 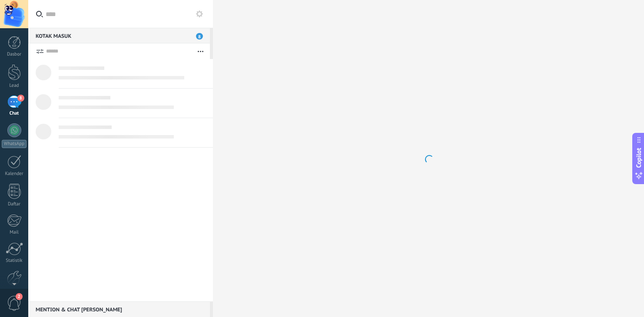 What do you see at coordinates (14, 54) in the screenshot?
I see `div: Dasbor` at bounding box center [14, 54].